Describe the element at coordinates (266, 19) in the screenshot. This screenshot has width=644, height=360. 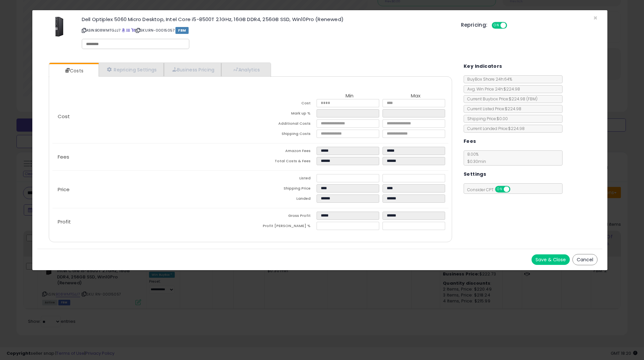
I see `h3: Dell Optiplex 5060 Micro Desktop, Intel Core i5-8500T 2.1GHz, 16GB DDR4, 256GB SSD, Win10Pro (Ren...` at that location.